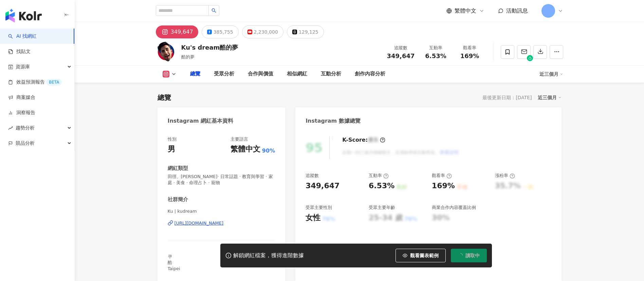 This screenshot has width=644, height=281. I want to click on span: 競品分析, so click(25, 143).